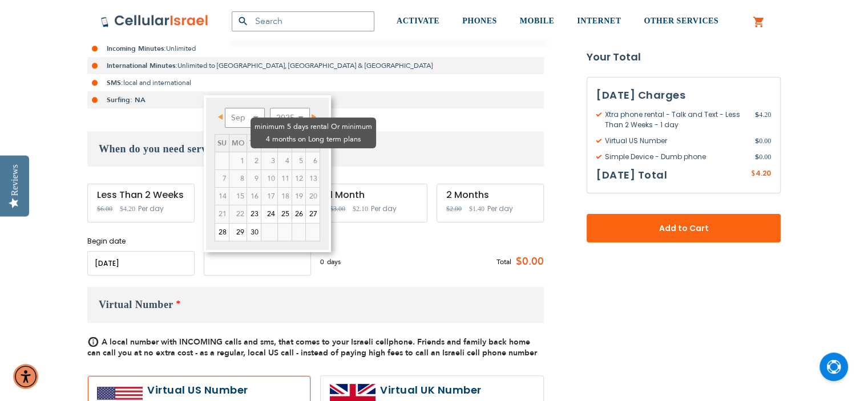 This screenshot has height=401, width=868. I want to click on a: 23, so click(254, 214).